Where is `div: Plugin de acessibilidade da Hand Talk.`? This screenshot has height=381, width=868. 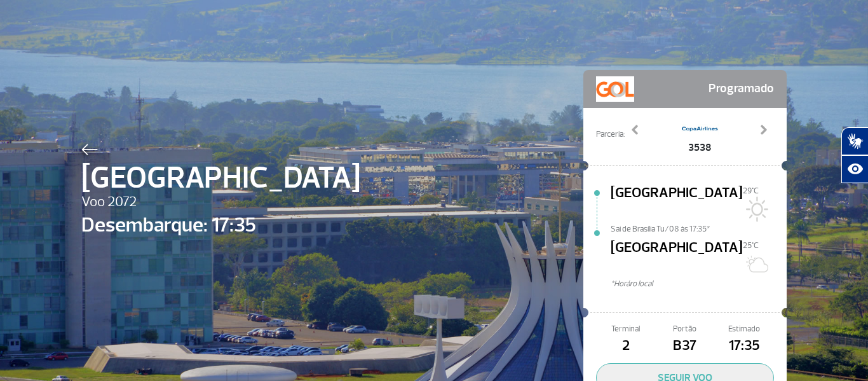 div: Plugin de acessibilidade da Hand Talk. is located at coordinates (855, 155).